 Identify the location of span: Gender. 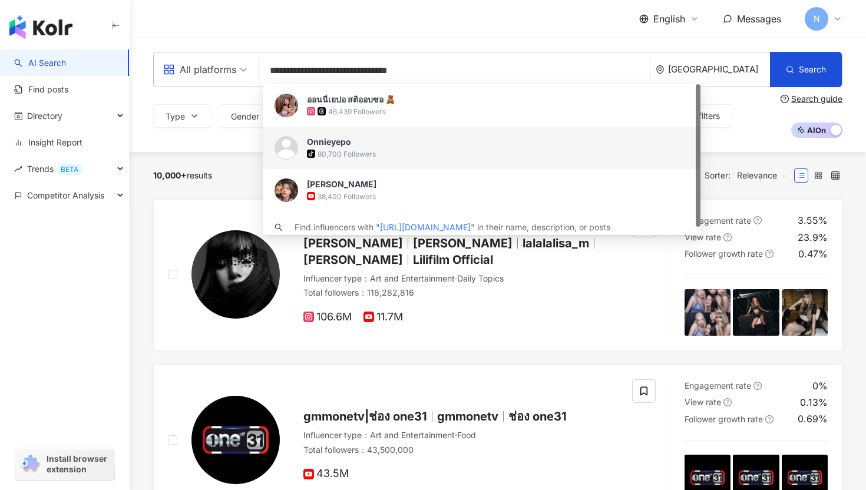
(245, 117).